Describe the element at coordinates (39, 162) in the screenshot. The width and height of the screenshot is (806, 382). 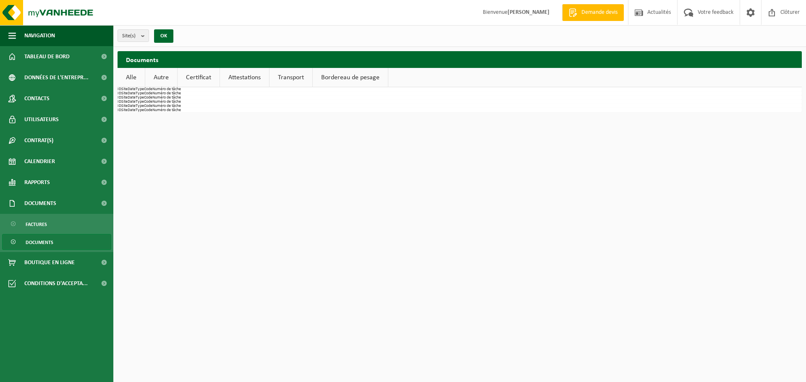
I see `span: Calendrier` at that location.